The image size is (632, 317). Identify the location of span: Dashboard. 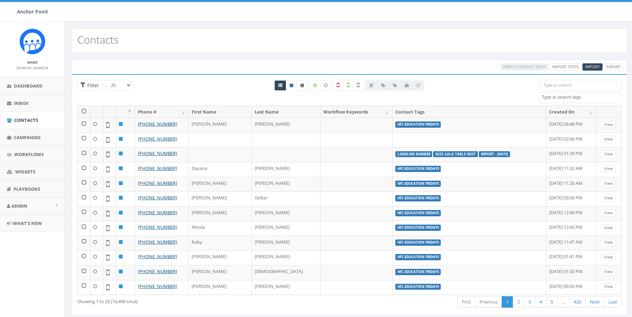
(28, 86).